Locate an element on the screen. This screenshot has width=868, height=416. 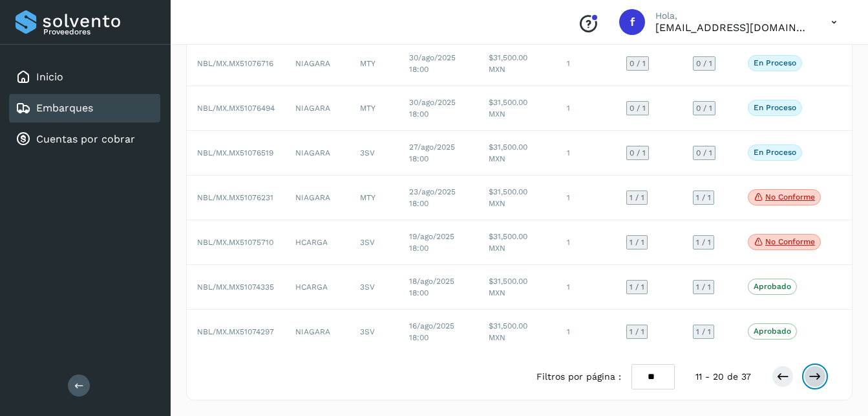
p: Proveedores is located at coordinates (99, 32).